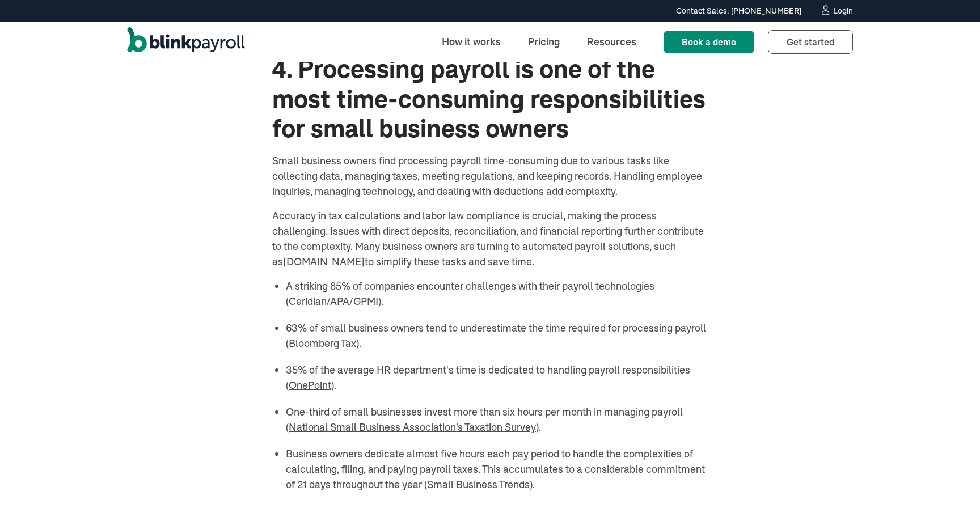  I want to click on span: Get started, so click(810, 42).